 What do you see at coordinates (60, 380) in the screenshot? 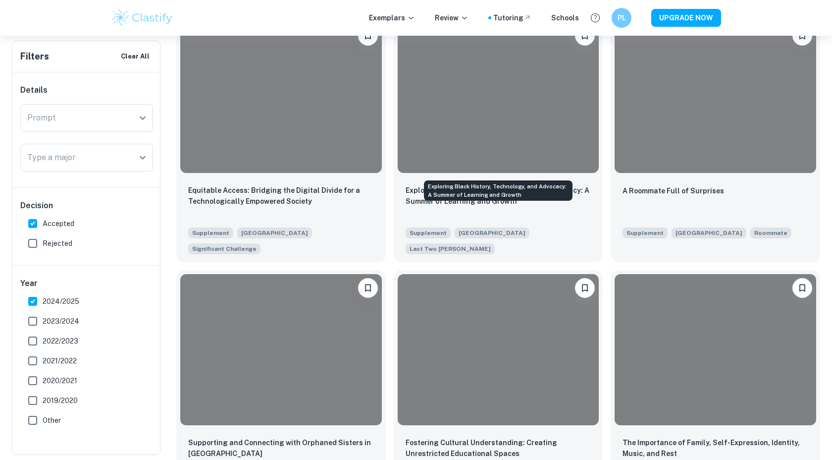
I see `span: 2020/2021` at bounding box center [60, 380].